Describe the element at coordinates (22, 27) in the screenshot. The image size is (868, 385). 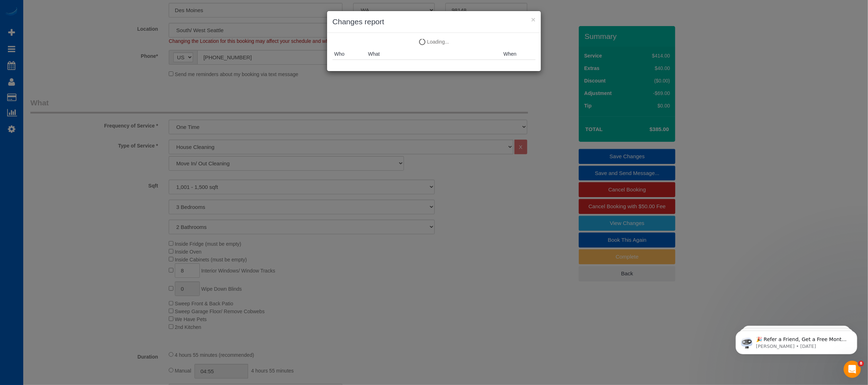
I see `img: Profile image for Ellie` at that location.